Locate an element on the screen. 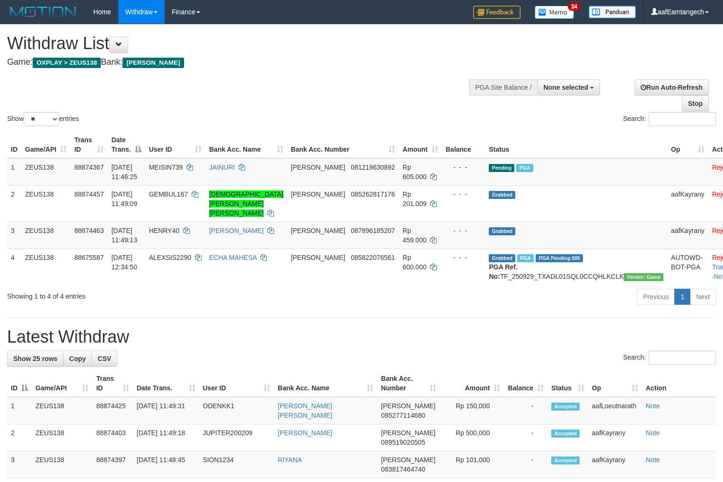  span: Copy 085277114680 to clipboard is located at coordinates (402, 416).